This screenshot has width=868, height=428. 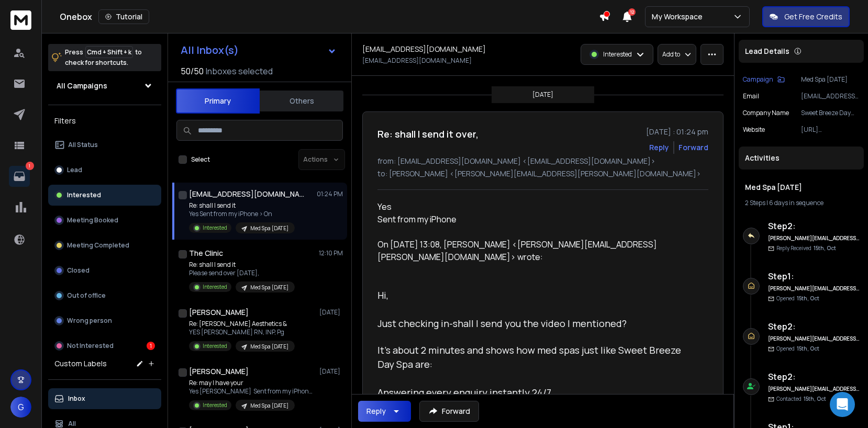 I want to click on p: My Workspace, so click(x=679, y=17).